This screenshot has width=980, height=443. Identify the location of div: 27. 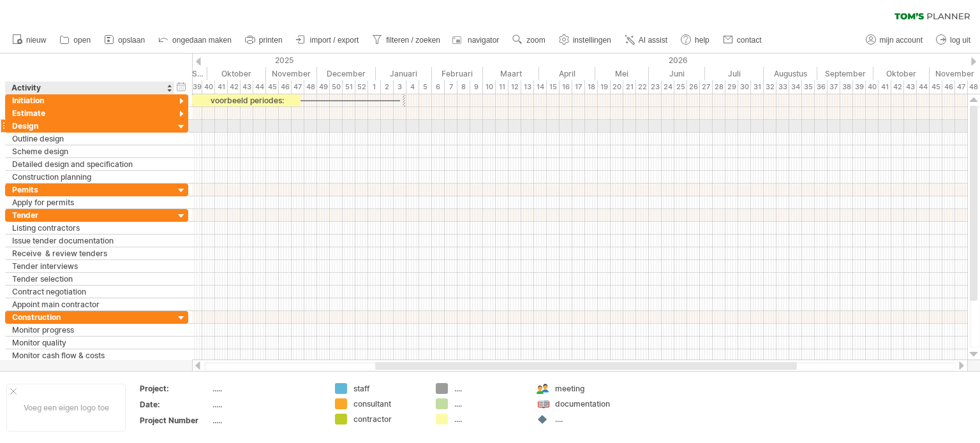
(707, 87).